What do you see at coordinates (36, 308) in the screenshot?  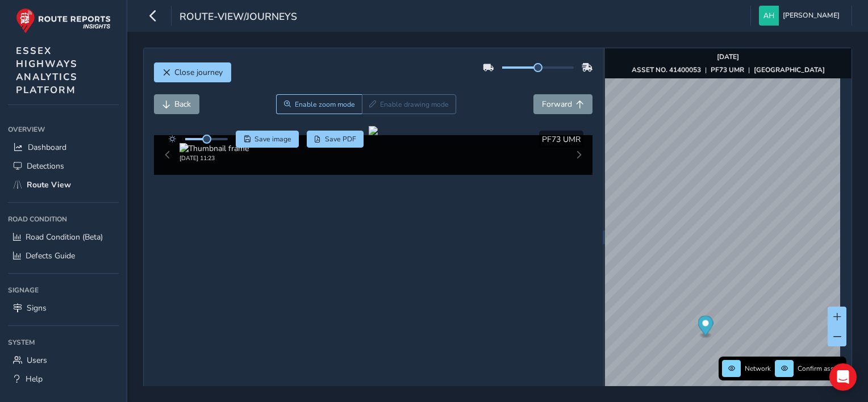 I see `span: Signs` at bounding box center [36, 308].